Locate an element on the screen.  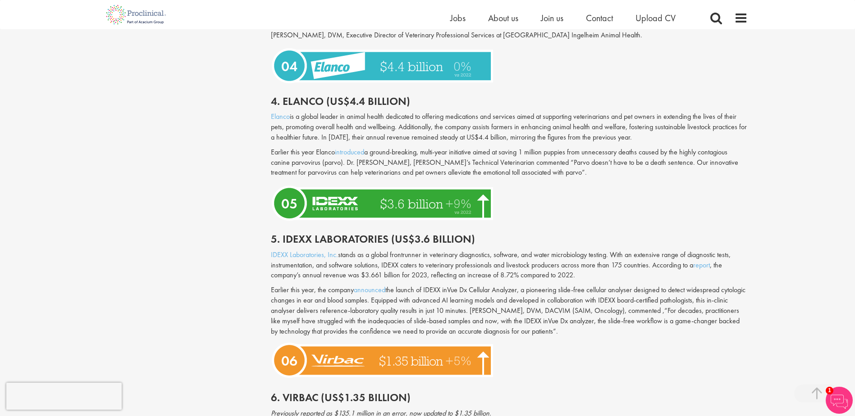
span: Upload CV is located at coordinates (655, 18).